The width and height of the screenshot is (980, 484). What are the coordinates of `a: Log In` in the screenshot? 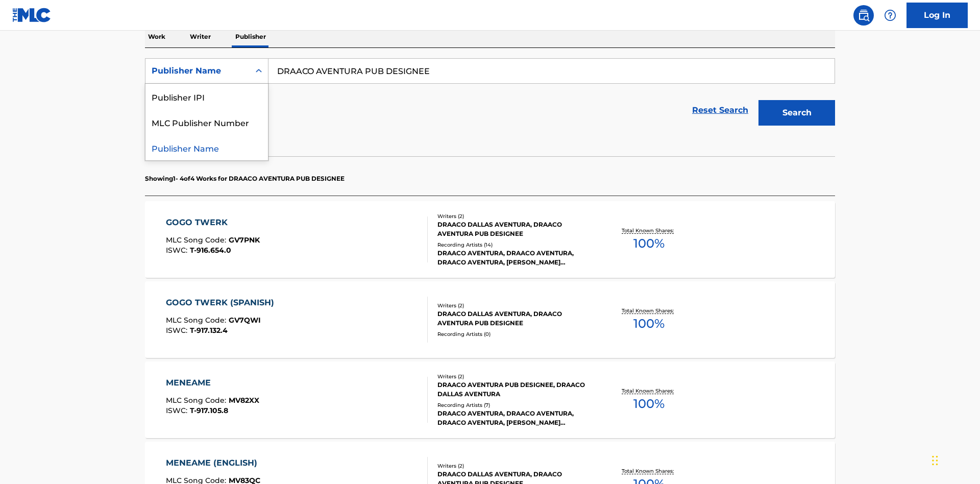 It's located at (937, 15).